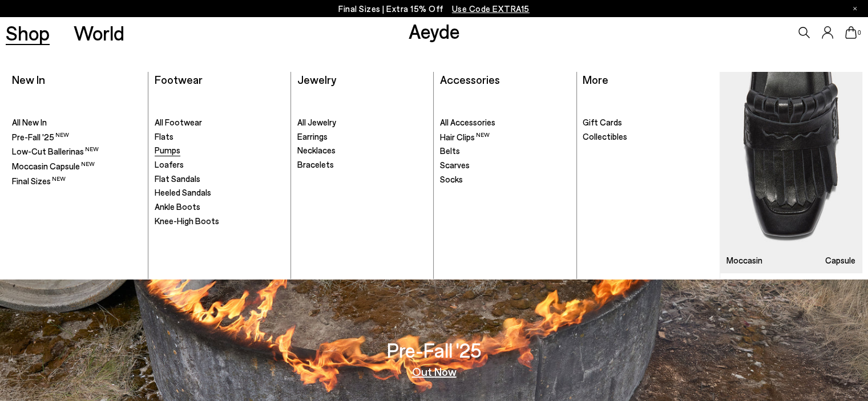 The image size is (868, 401). I want to click on a: Loafers, so click(220, 165).